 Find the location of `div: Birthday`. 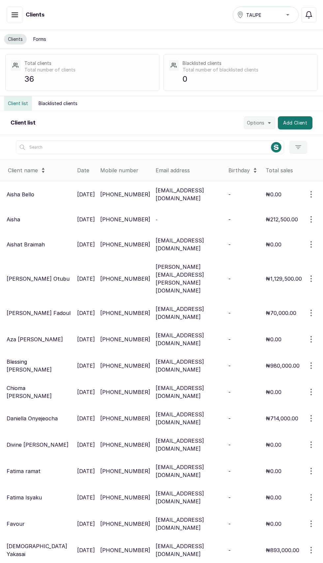

div: Birthday is located at coordinates (244, 170).